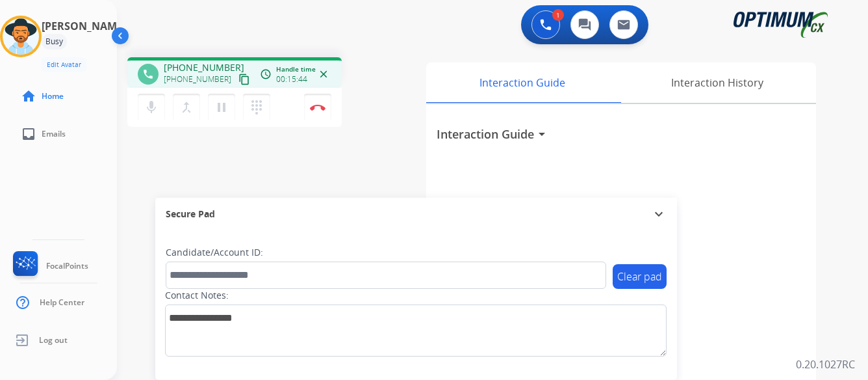 The height and width of the screenshot is (380, 868). Describe the element at coordinates (21, 36) in the screenshot. I see `img: avatar` at that location.